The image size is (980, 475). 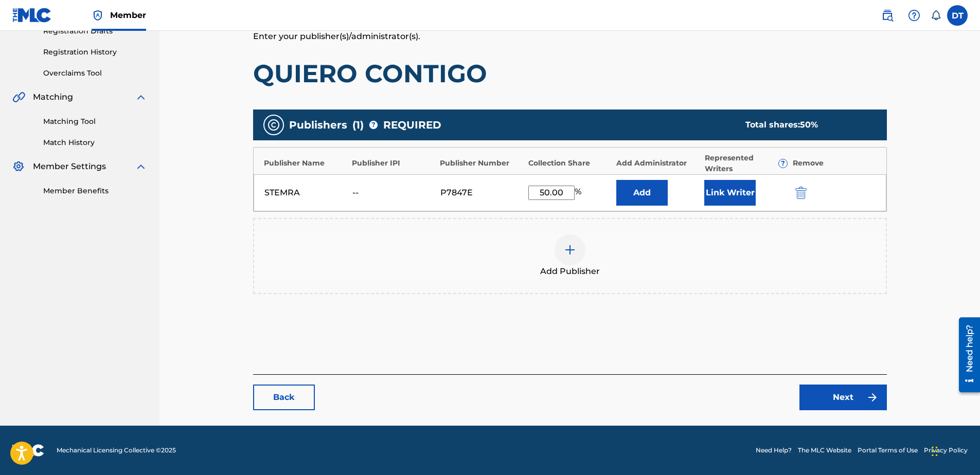 What do you see at coordinates (834, 163) in the screenshot?
I see `div: Remove` at bounding box center [834, 163].